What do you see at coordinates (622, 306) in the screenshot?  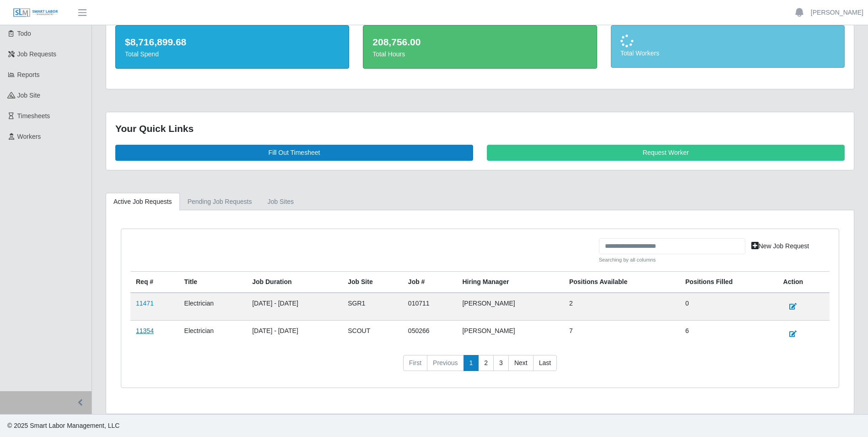 I see `td: 2` at bounding box center [622, 306].